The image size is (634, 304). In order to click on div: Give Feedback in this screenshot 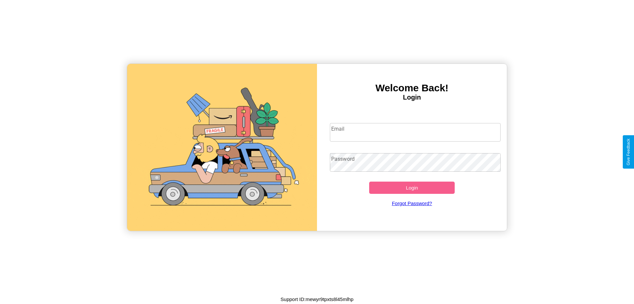, I will do `click(629, 152)`.